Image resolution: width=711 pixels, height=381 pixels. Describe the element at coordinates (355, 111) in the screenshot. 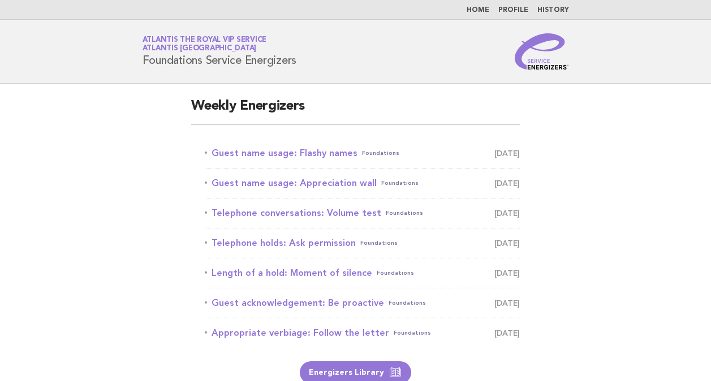

I see `h2: Weekly Energizers` at that location.